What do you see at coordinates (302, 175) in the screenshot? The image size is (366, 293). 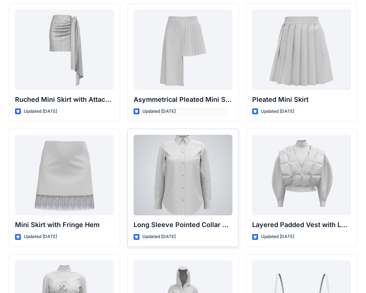 I see `a: Layered Padded Vest with Long Sleeve Top` at bounding box center [302, 175].